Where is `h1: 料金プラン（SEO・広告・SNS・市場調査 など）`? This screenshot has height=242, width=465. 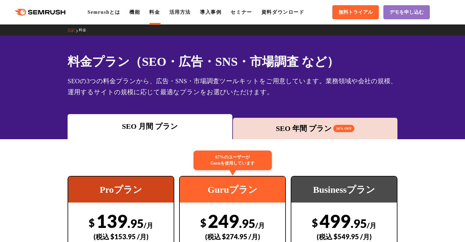
h1: 料金プラン（SEO・広告・SNS・市場調査 など） is located at coordinates (232, 61).